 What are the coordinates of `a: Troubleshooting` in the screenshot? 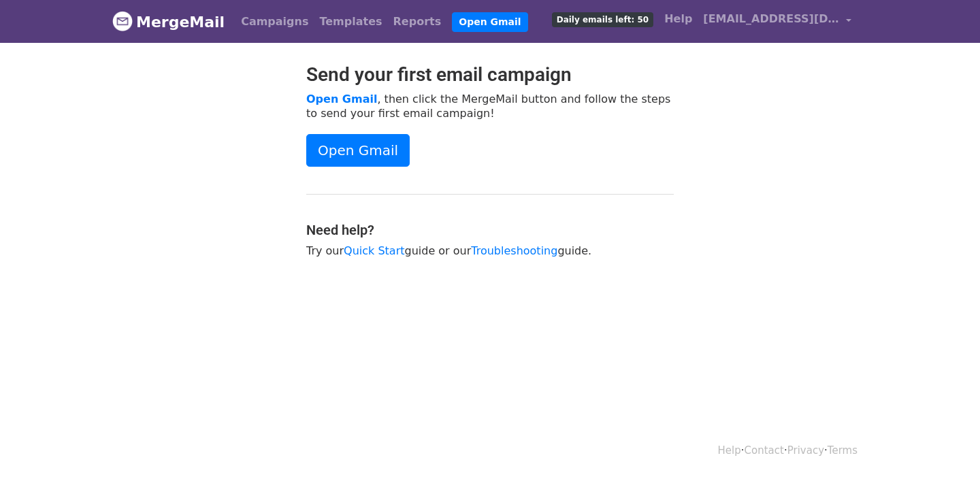 It's located at (514, 251).